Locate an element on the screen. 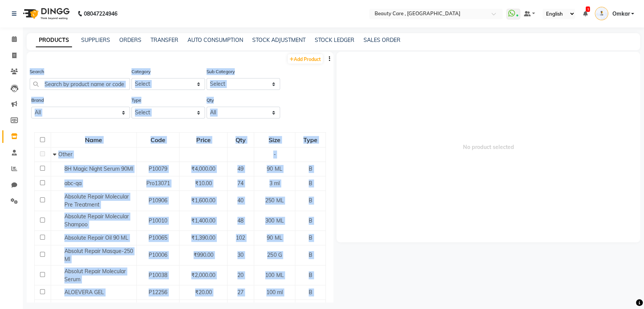  a: AUTO CONSUMPTION is located at coordinates (215, 40).